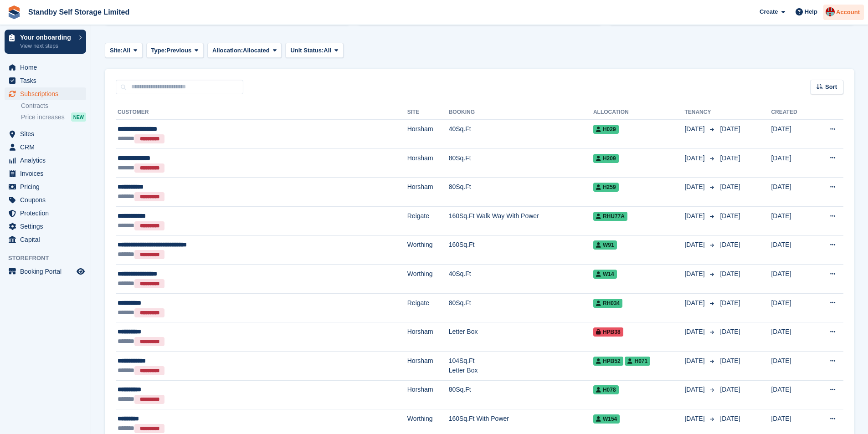 This screenshot has height=434, width=868. What do you see at coordinates (521, 221) in the screenshot?
I see `td: 160Sq.Ft Walk Way With Power` at bounding box center [521, 221].